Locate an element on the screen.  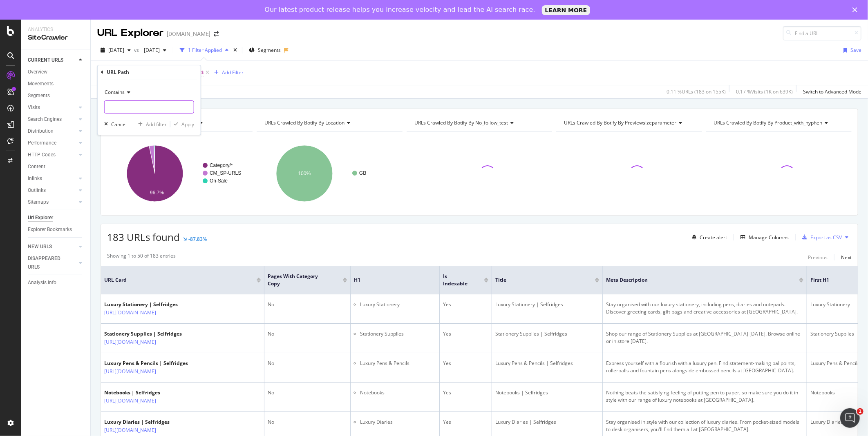
li: Luxury Pens & Pencils is located at coordinates (398, 364).